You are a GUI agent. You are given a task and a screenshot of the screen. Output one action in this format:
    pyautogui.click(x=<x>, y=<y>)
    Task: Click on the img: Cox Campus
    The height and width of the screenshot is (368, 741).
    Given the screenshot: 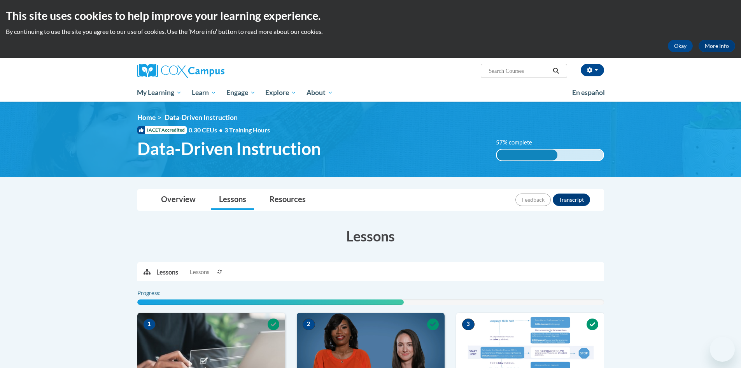 What is the action you would take?
    pyautogui.click(x=181, y=71)
    